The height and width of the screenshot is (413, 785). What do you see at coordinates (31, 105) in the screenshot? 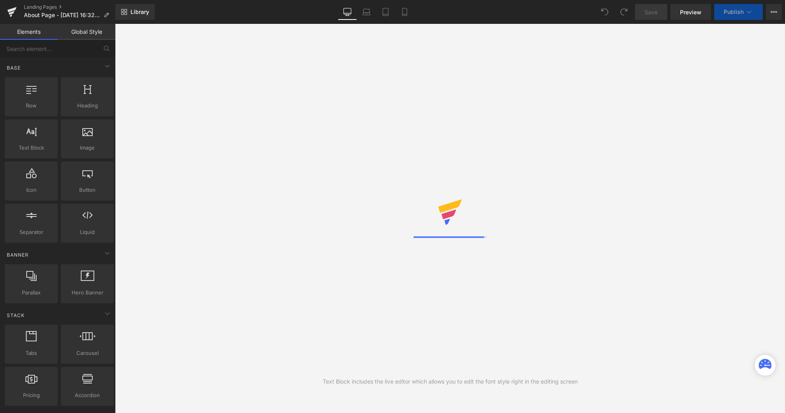
I see `span: Row` at bounding box center [31, 105].